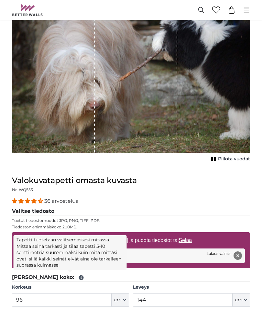 The width and height of the screenshot is (262, 311). What do you see at coordinates (27, 10) in the screenshot?
I see `img: Betterwalls` at bounding box center [27, 10].